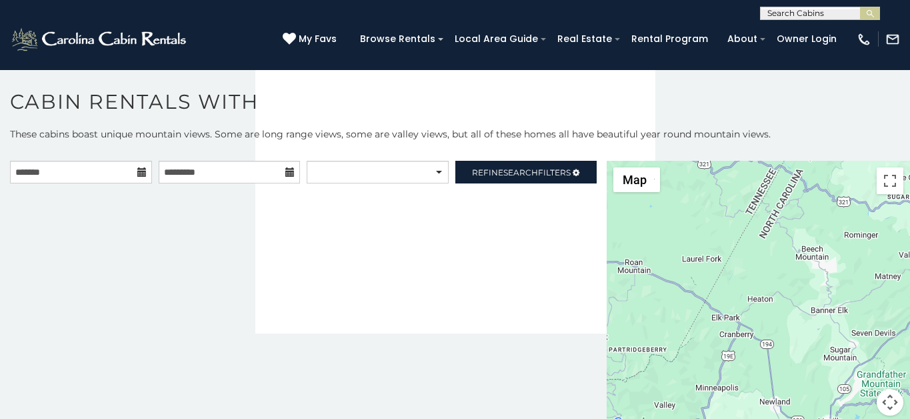 Image resolution: width=910 pixels, height=419 pixels. I want to click on a: RefineSearchFilters, so click(526, 172).